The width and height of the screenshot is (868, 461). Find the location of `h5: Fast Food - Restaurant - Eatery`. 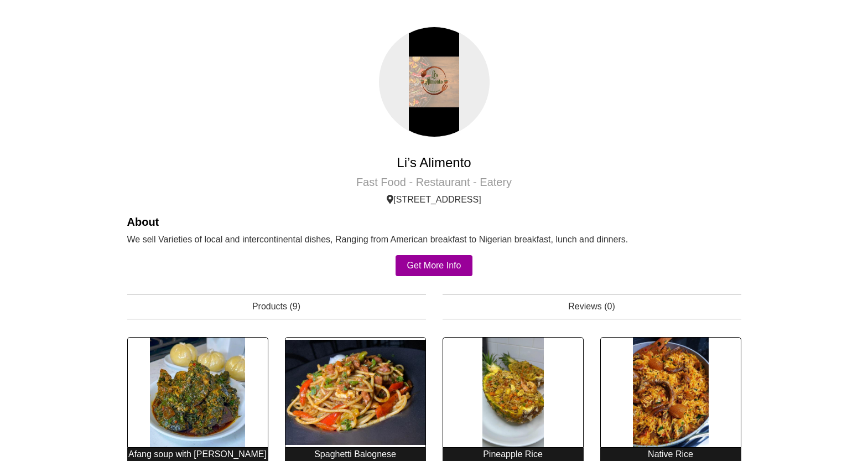

h5: Fast Food - Restaurant - Eatery is located at coordinates (434, 182).